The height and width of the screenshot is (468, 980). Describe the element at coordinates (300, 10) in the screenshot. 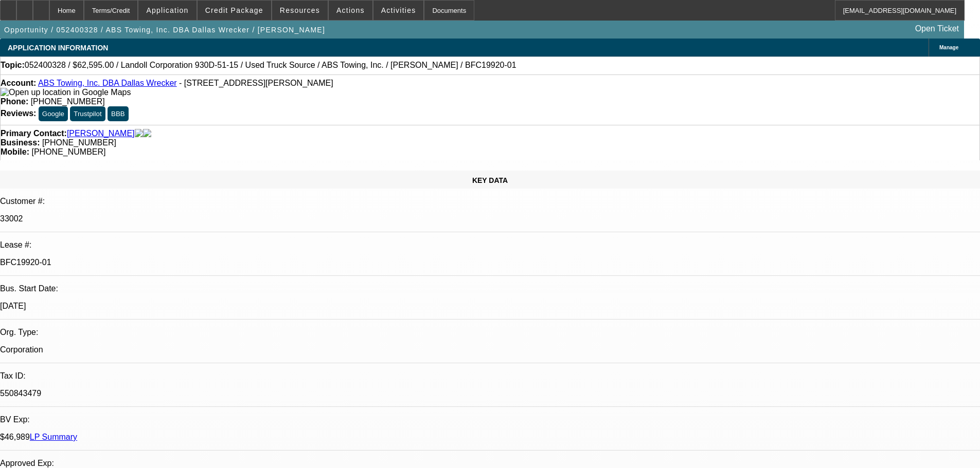

I see `button: Resources` at that location.